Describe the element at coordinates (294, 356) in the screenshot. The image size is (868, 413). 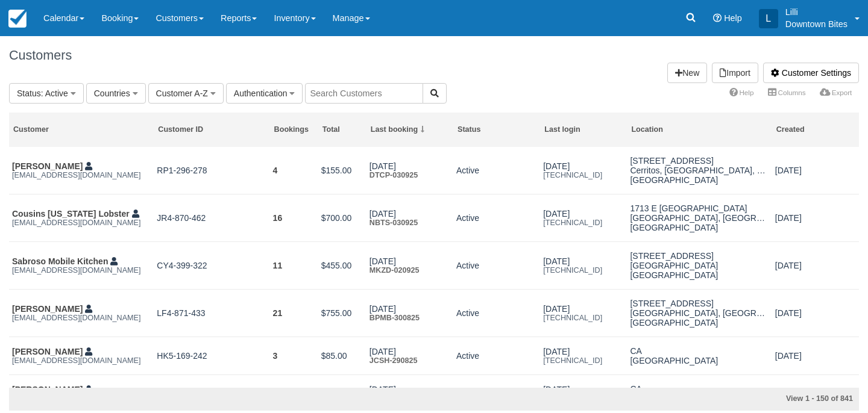
I see `td: 3` at that location.